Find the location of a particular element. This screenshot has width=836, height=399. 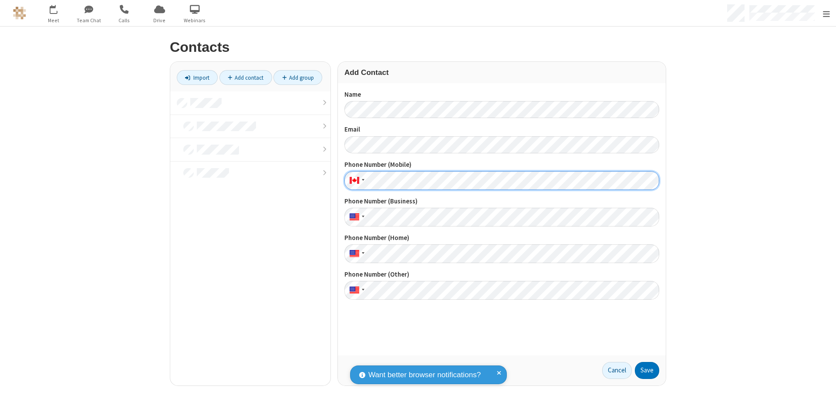

span: Webinars is located at coordinates (195, 20).